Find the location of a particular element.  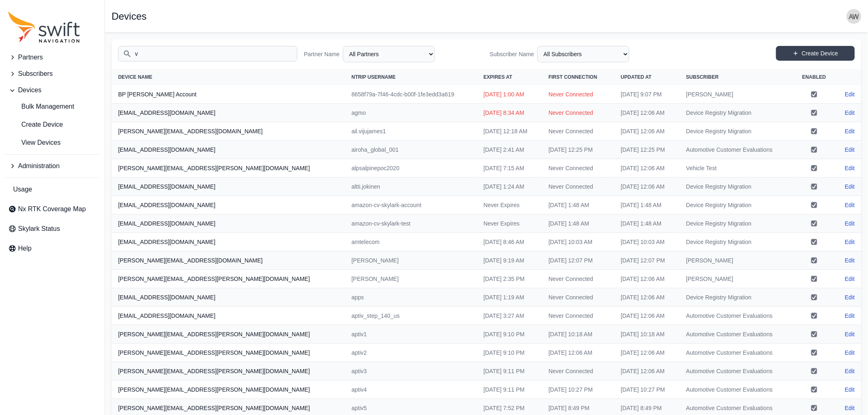

td: amazon-cv-skylark-test is located at coordinates (411, 223).